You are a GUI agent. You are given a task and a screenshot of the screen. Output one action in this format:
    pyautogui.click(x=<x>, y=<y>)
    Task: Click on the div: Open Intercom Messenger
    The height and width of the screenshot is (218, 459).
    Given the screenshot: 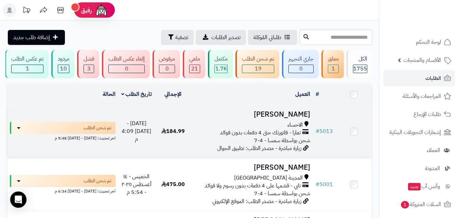 What is the action you would take?
    pyautogui.click(x=18, y=200)
    